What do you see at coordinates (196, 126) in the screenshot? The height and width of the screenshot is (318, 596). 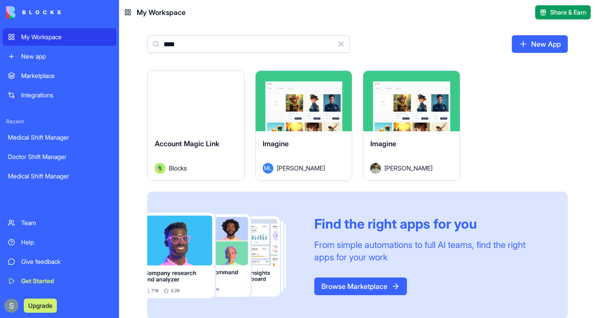 I see `a: Account Magic LinkAvatarBlocks` at bounding box center [196, 126].